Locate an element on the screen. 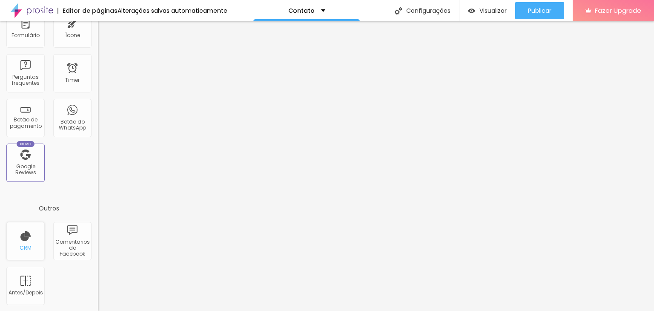 Image resolution: width=654 pixels, height=311 pixels. span: Visualizar is located at coordinates (493, 11).